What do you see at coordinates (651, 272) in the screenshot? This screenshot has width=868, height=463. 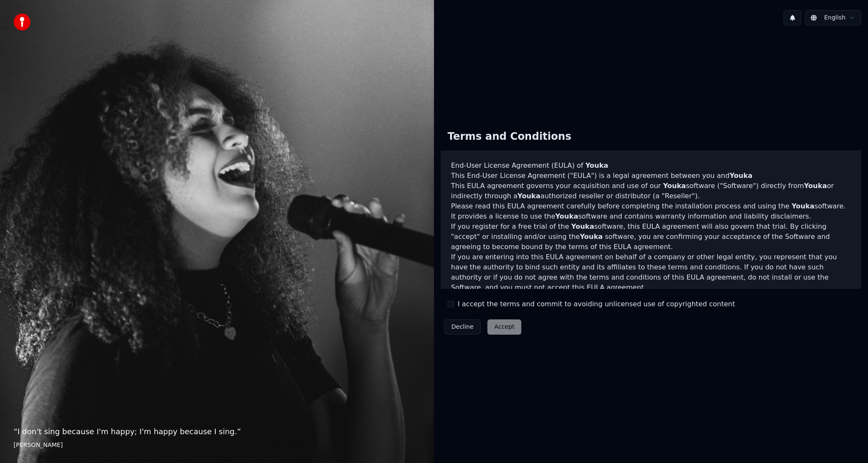 I see `p: If you are entering into this EULA agreement on behalf of a company or other legal entity, you re...` at bounding box center [651, 272].